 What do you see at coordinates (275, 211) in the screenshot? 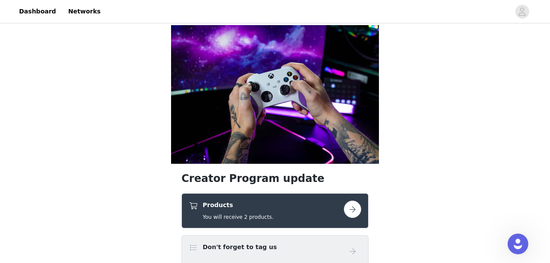
I see `div: Products` at bounding box center [275, 211].